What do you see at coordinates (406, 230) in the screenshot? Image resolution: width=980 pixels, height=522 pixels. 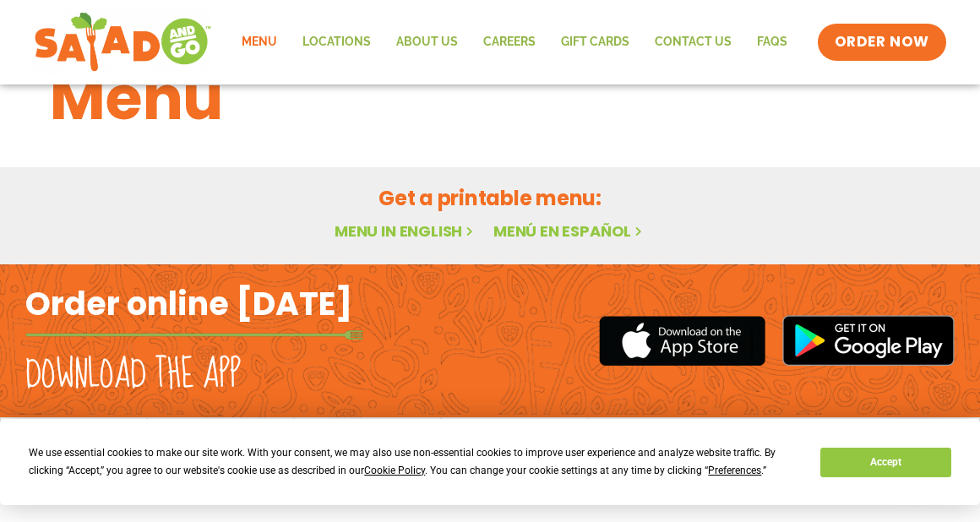 I see `a: Menu in English` at bounding box center [406, 230].